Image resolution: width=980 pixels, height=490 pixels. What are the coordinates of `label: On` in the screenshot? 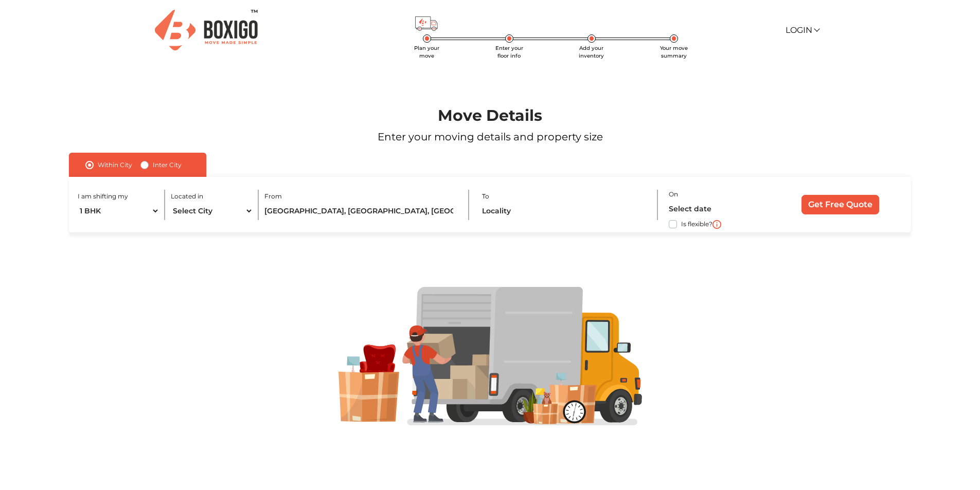 It's located at (673, 194).